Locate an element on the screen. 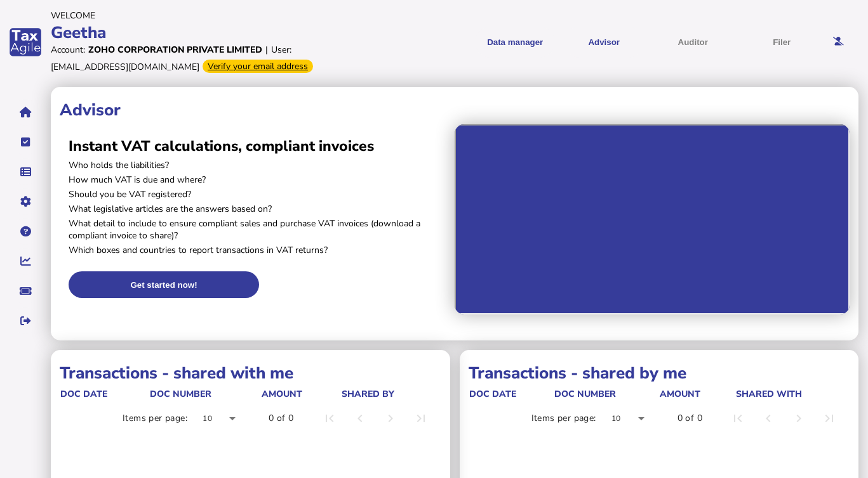 This screenshot has width=868, height=478. h1: Advisor is located at coordinates (455, 109).